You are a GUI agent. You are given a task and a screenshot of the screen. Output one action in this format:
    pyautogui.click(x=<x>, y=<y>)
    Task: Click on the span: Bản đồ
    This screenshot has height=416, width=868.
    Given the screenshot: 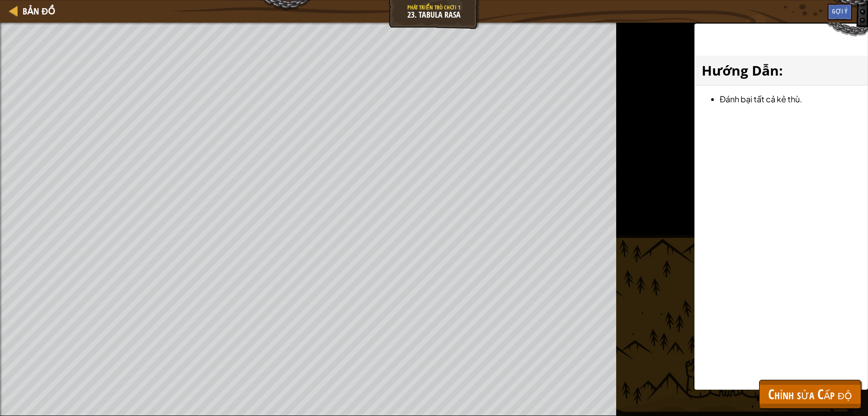 What is the action you would take?
    pyautogui.click(x=39, y=11)
    